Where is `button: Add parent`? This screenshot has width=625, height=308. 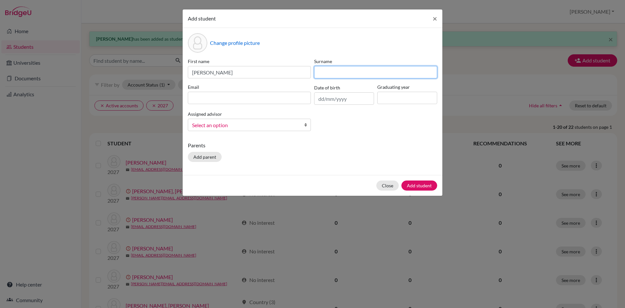
button: Add parent is located at coordinates (205, 157).